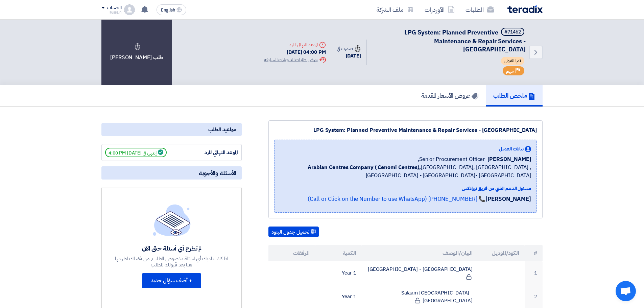  Describe the element at coordinates (514, 96) in the screenshot. I see `h5: ملخص الطلب` at that location.